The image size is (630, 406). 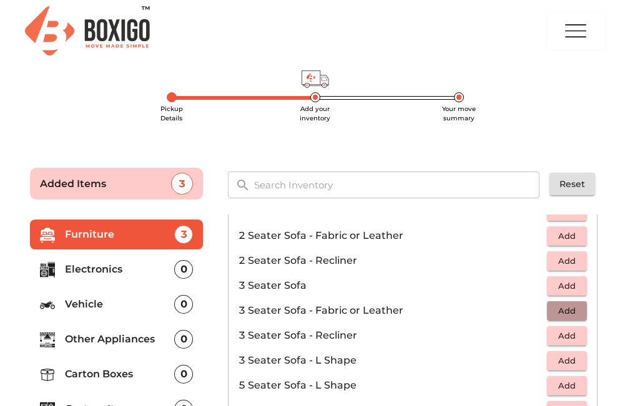 What do you see at coordinates (315, 114) in the screenshot?
I see `span: Add your inventory` at bounding box center [315, 114].